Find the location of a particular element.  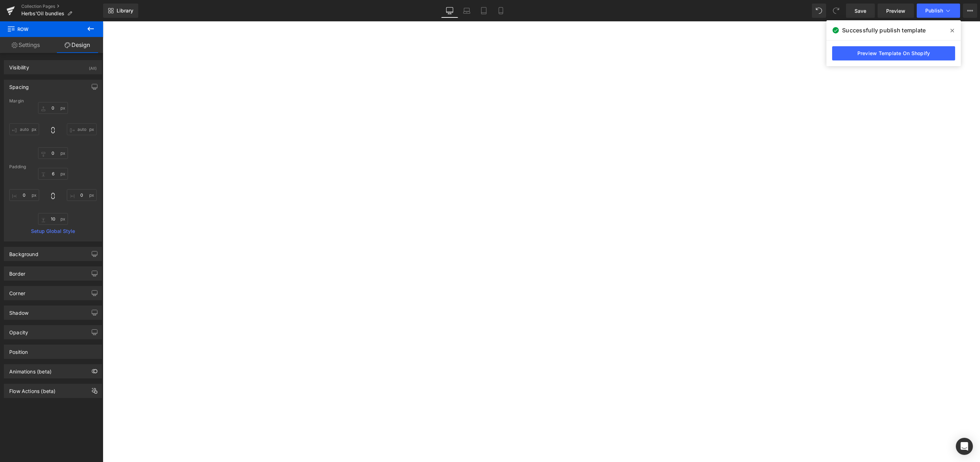

span: Herbs'Oil bundles is located at coordinates (42, 13).